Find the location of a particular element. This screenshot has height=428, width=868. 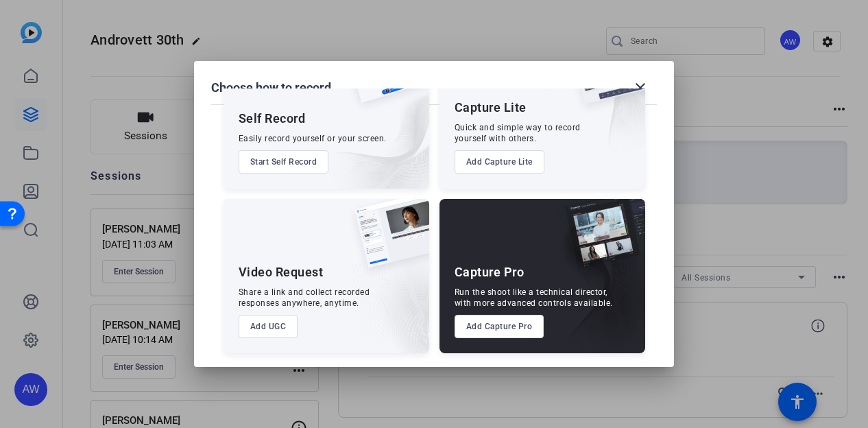

img: embarkstudio-ugc-content.png is located at coordinates (389, 297).